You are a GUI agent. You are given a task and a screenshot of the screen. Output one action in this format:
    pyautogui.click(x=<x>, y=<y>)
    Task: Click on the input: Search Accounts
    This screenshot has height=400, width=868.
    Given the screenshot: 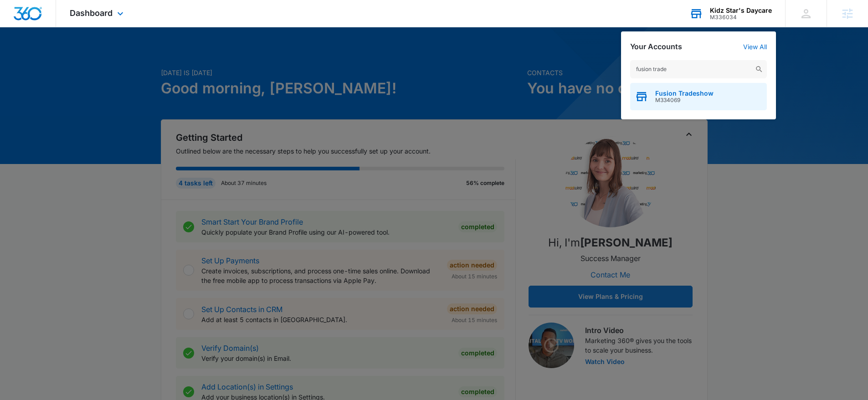 What is the action you would take?
    pyautogui.click(x=698, y=69)
    